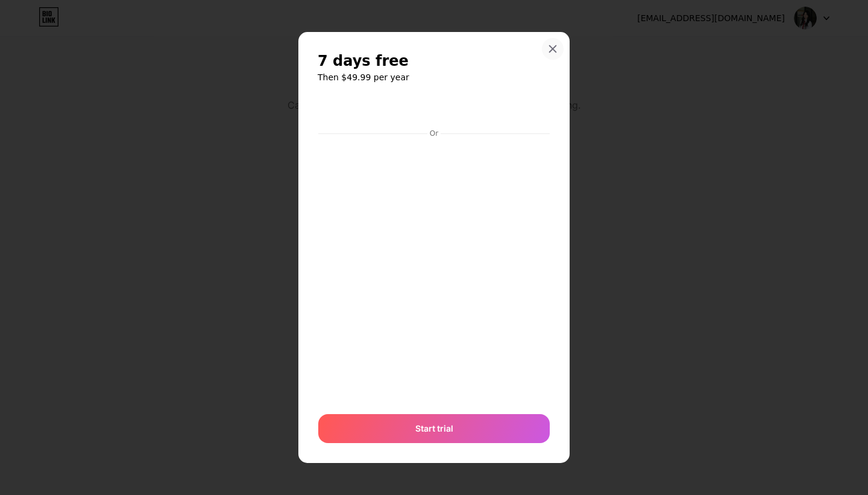 This screenshot has height=495, width=868. I want to click on div: Or, so click(434, 133).